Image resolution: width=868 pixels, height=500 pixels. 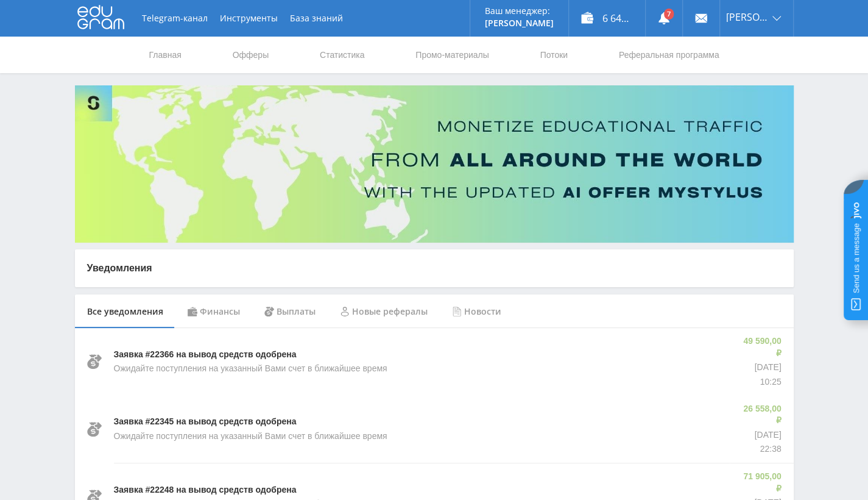 What do you see at coordinates (476, 311) in the screenshot?
I see `div: Новости` at bounding box center [476, 311].